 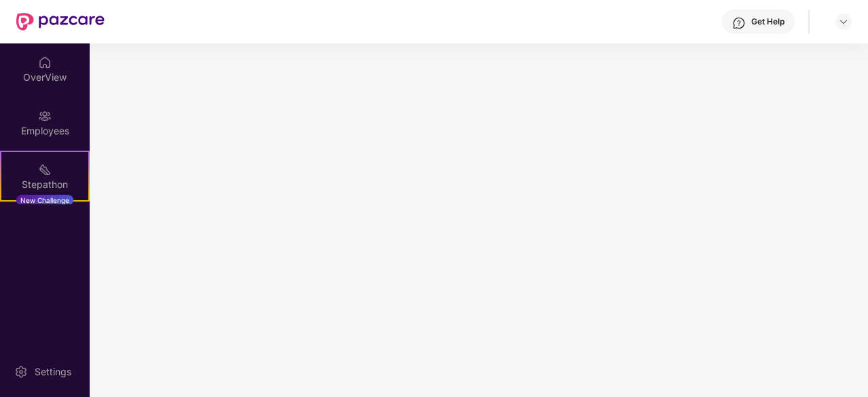 I want to click on img: New Pazcare Logo, so click(x=61, y=21).